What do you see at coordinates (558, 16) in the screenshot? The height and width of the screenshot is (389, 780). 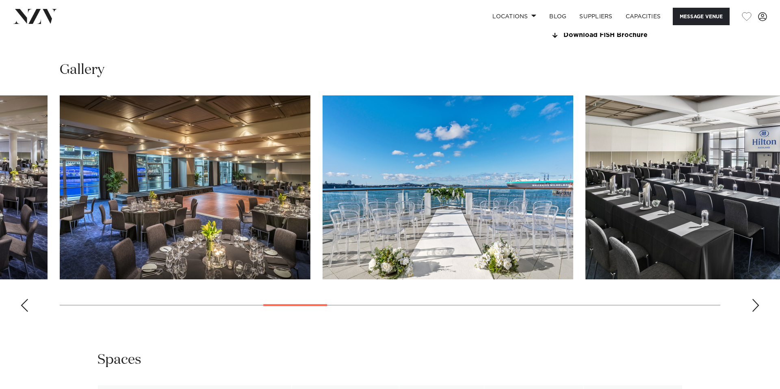 I see `a: BLOG` at bounding box center [558, 16].